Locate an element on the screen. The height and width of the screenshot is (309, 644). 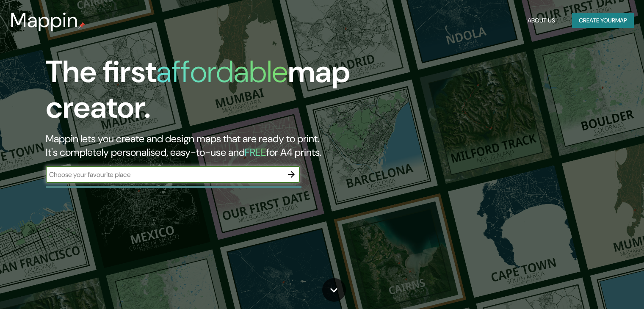
img: mappin-pin is located at coordinates (82, 25).